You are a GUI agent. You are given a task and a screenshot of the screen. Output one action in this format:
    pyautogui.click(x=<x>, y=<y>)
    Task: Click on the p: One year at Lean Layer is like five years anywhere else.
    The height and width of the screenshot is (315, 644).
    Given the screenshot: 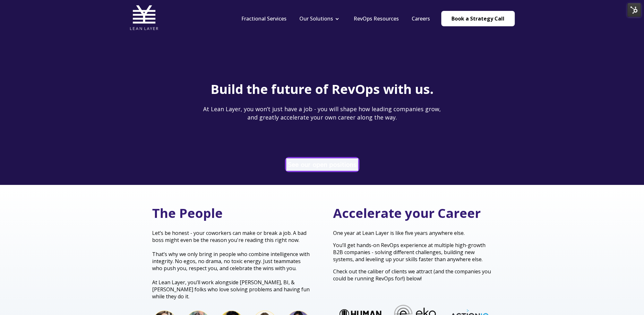 What is the action you would take?
    pyautogui.click(x=412, y=233)
    